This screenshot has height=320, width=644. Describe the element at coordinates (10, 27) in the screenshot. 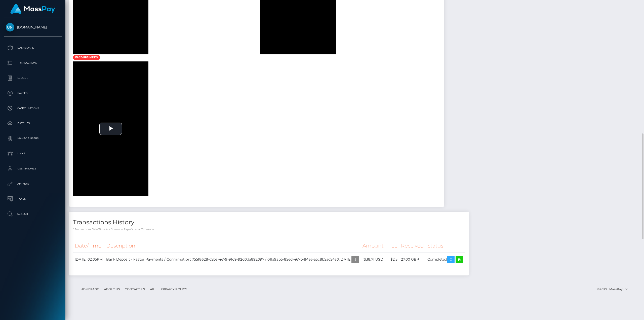

I see `img: Unlockt.me` at that location.